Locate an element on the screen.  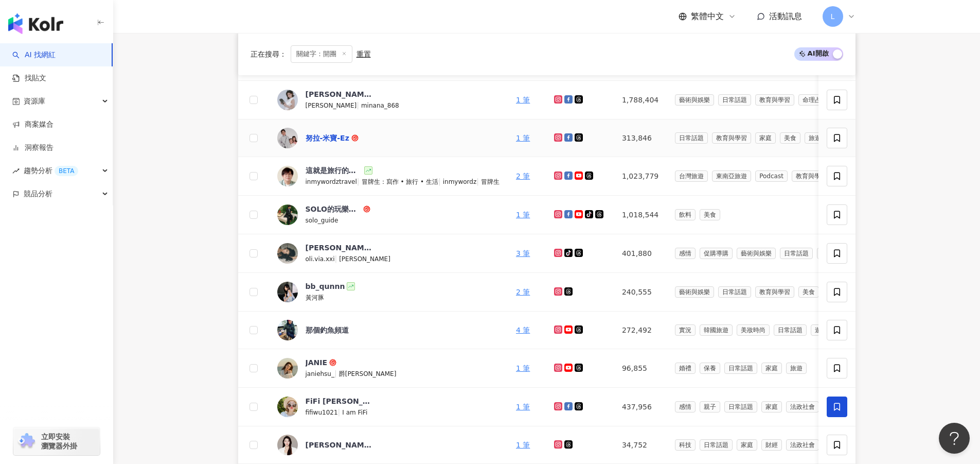
td: 401,880 is located at coordinates (640, 254).